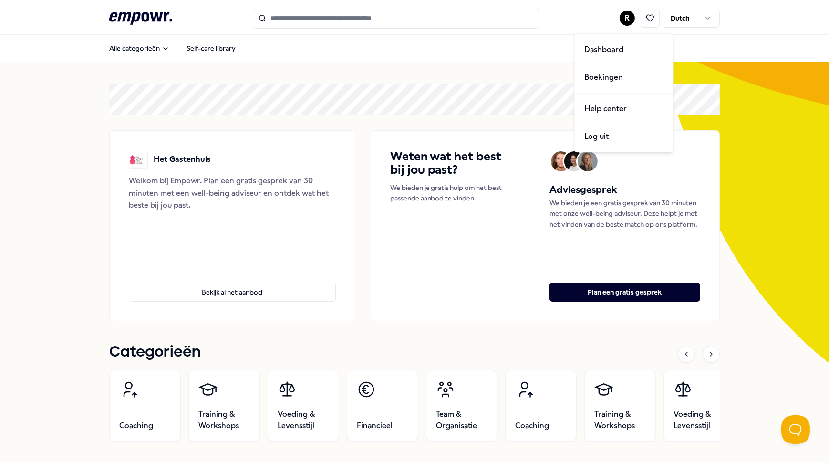  What do you see at coordinates (624, 109) in the screenshot?
I see `a: Help center` at bounding box center [624, 109].